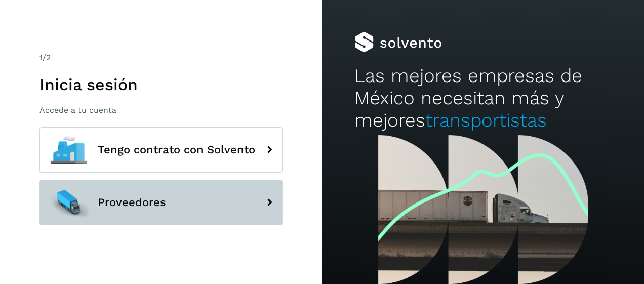  I want to click on p: Accede a tu cuenta, so click(161, 110).